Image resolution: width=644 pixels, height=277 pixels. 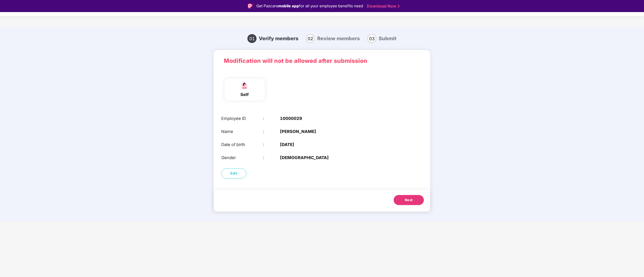 I want to click on span: 02, so click(x=310, y=38).